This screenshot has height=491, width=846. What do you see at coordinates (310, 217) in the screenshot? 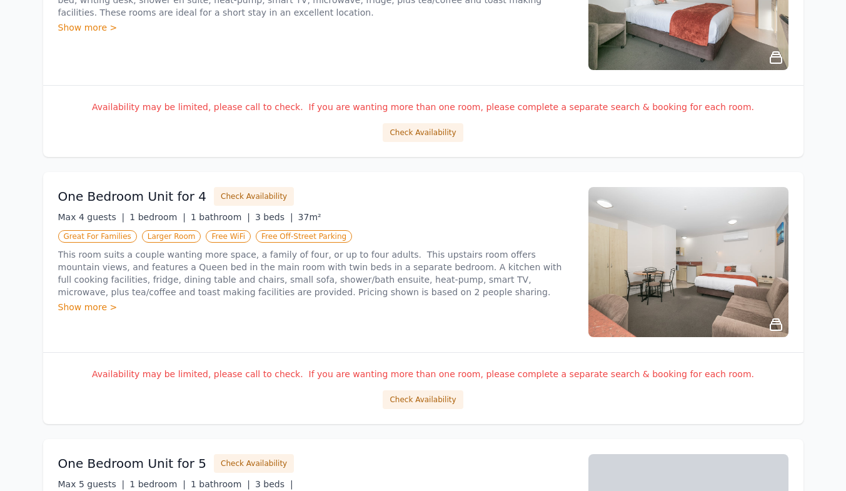
I see `span: 37m²` at bounding box center [310, 217].